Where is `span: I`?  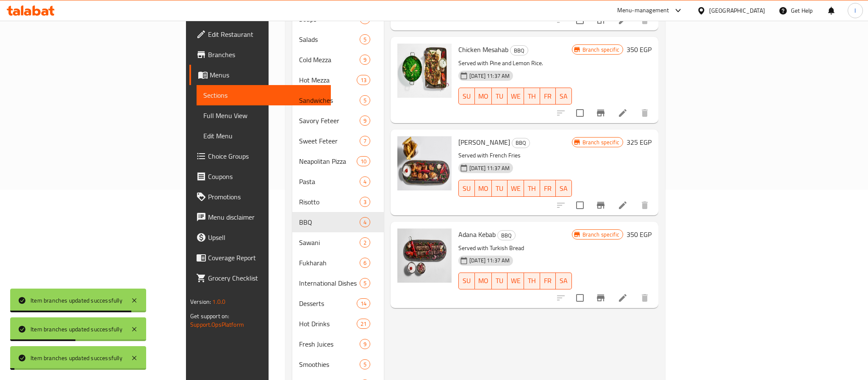
span: I is located at coordinates (855, 11).